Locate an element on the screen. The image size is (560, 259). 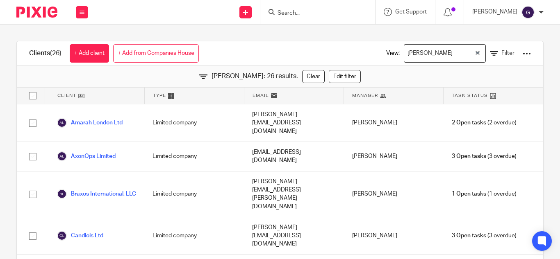
a: Edit filter is located at coordinates (345, 77).